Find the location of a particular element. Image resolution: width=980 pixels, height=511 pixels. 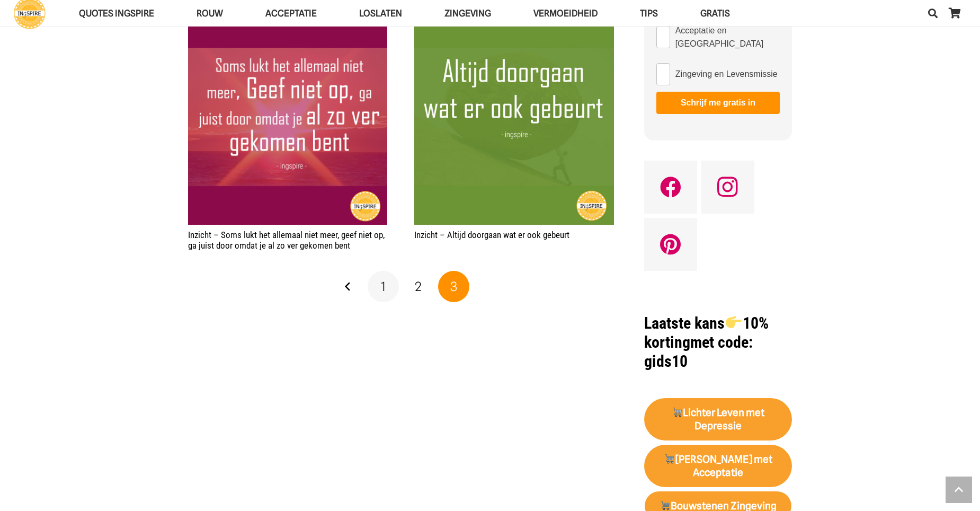

a: Pagina 1 is located at coordinates (383, 287).